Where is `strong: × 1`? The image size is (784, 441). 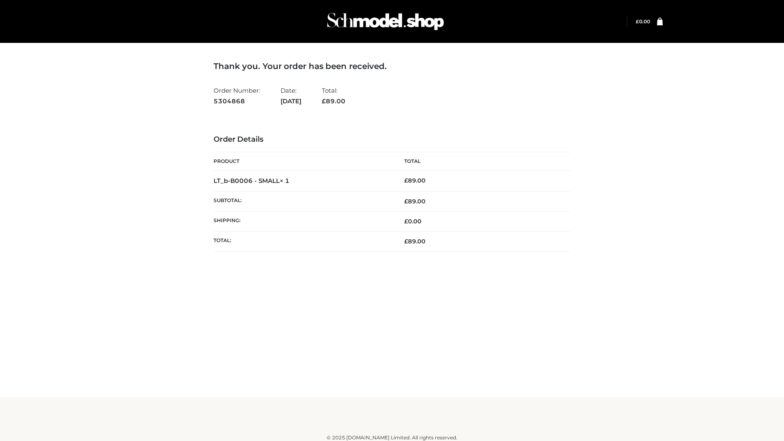
strong: × 1 is located at coordinates (285, 181).